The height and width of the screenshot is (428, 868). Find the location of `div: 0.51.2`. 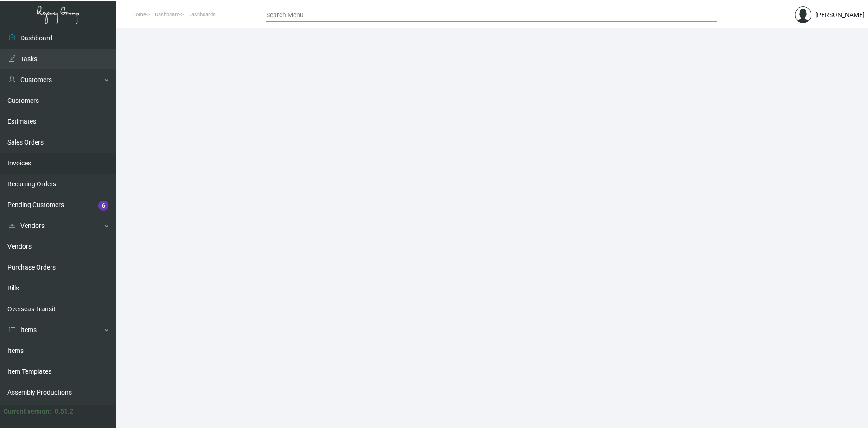

div: 0.51.2 is located at coordinates (64, 412).